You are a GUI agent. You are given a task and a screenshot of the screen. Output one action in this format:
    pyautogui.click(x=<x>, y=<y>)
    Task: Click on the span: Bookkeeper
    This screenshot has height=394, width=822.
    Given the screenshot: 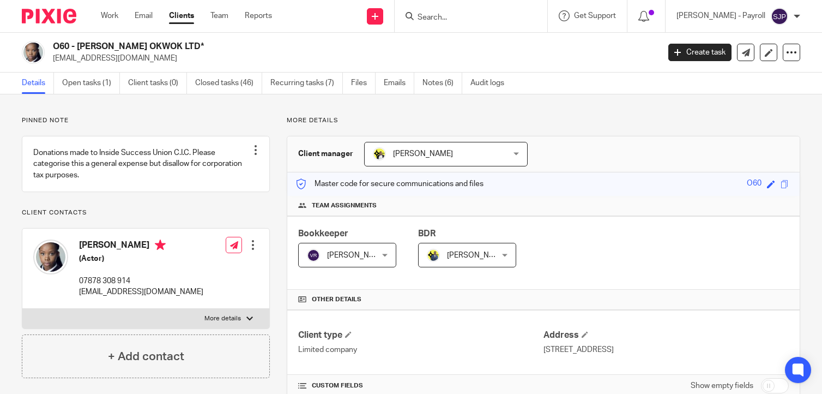 What is the action you would take?
    pyautogui.click(x=323, y=233)
    